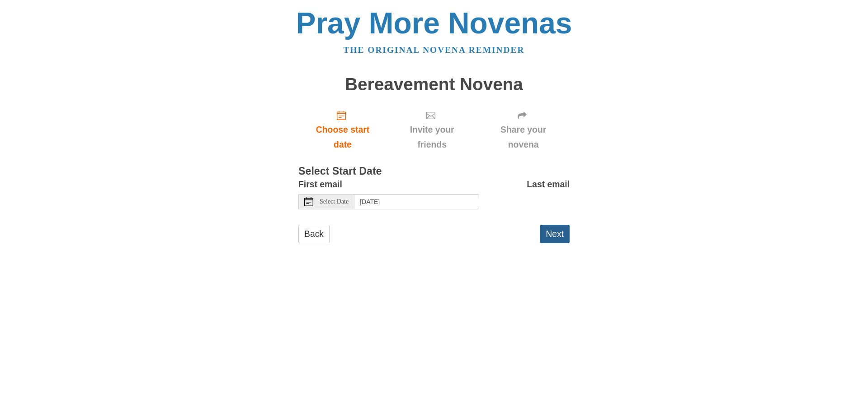 Image resolution: width=868 pixels, height=403 pixels. What do you see at coordinates (431, 137) in the screenshot?
I see `span: Invite your friends` at bounding box center [431, 137].